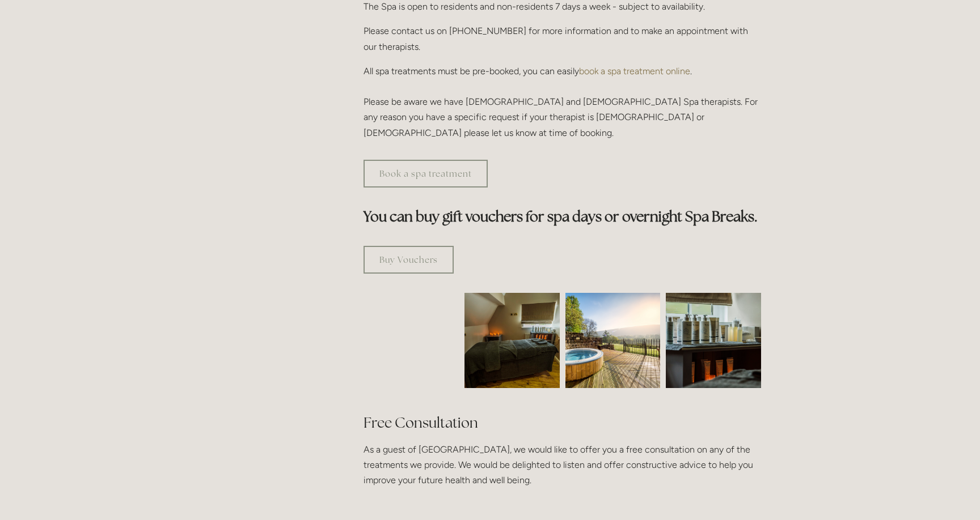 Image resolution: width=980 pixels, height=520 pixels. I want to click on p: All spa treatments must be pre-booked, you can easily . Please be aware we have [DEMOGRAPHIC_DATA..., so click(562, 102).